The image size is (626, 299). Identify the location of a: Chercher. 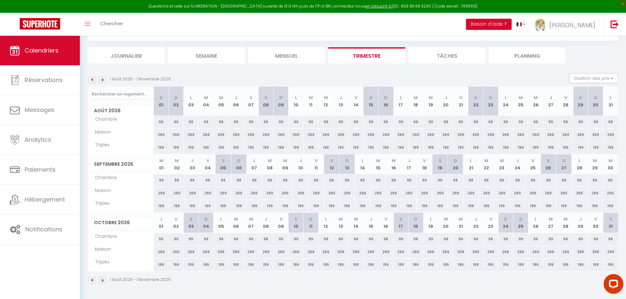
(111, 24).